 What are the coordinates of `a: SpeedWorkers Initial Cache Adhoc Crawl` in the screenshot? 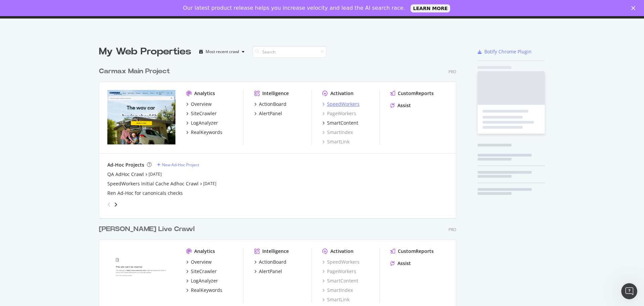 It's located at (153, 183).